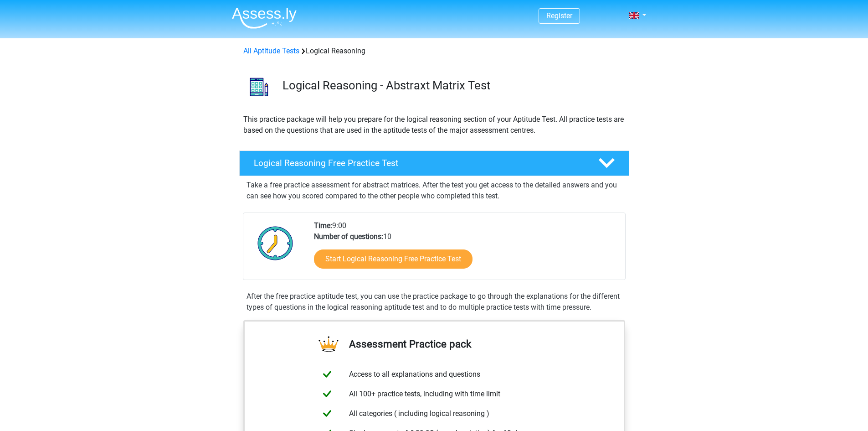 The height and width of the screenshot is (431, 868). What do you see at coordinates (275, 243) in the screenshot?
I see `img: Clock` at bounding box center [275, 243].